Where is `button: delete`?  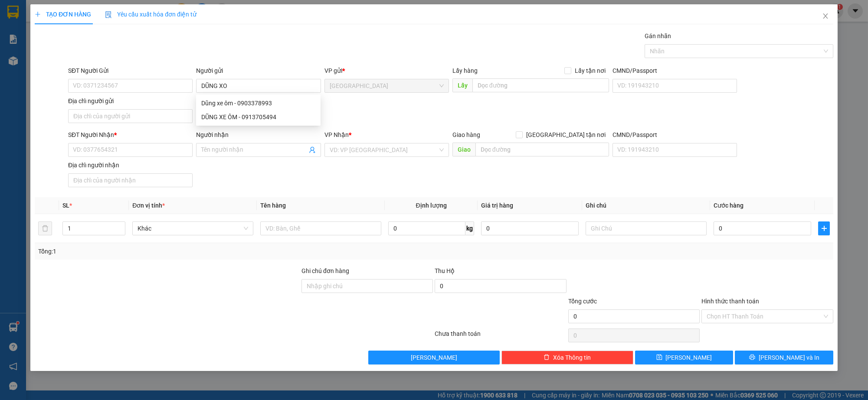 button: delete is located at coordinates (45, 229).